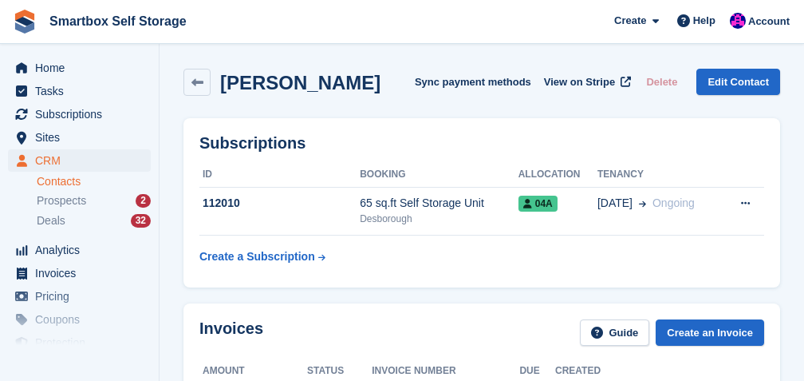 The width and height of the screenshot is (804, 381). I want to click on span: 04A, so click(538, 203).